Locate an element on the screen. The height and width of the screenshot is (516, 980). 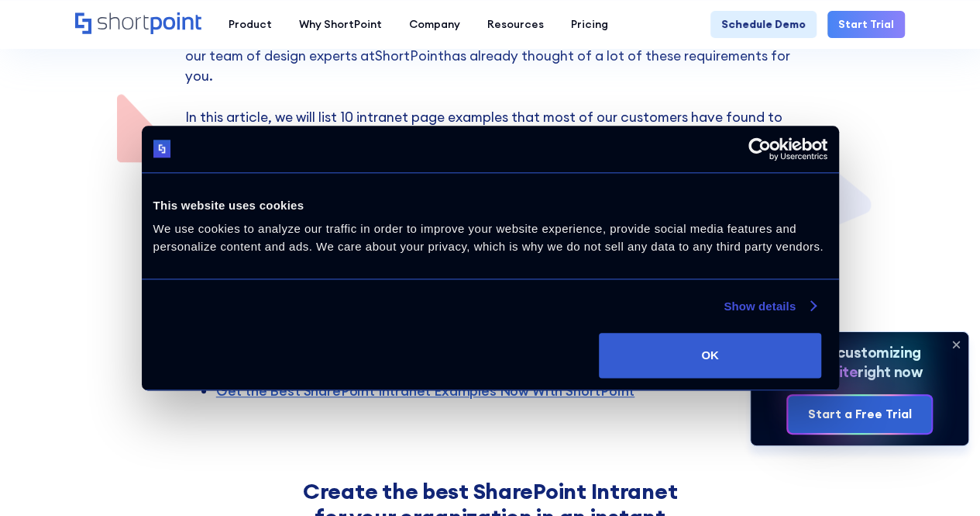
img: logo is located at coordinates (162, 149).